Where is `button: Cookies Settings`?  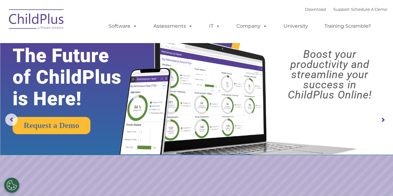
button: Cookies Settings is located at coordinates (12, 185).